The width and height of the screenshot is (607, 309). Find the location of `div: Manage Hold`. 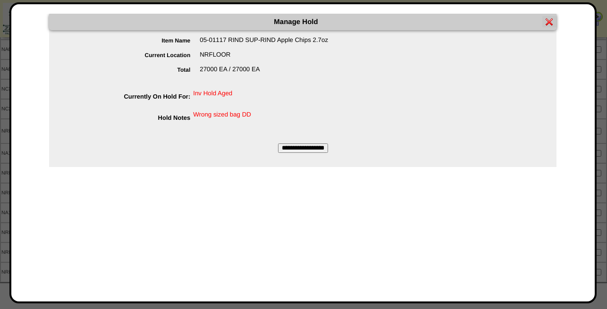

div: Manage Hold is located at coordinates (302, 22).